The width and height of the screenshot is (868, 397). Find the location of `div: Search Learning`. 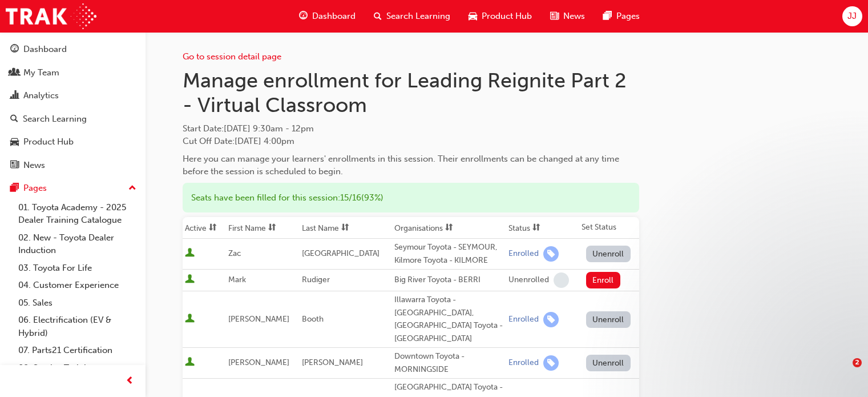

div: Search Learning is located at coordinates (55, 119).